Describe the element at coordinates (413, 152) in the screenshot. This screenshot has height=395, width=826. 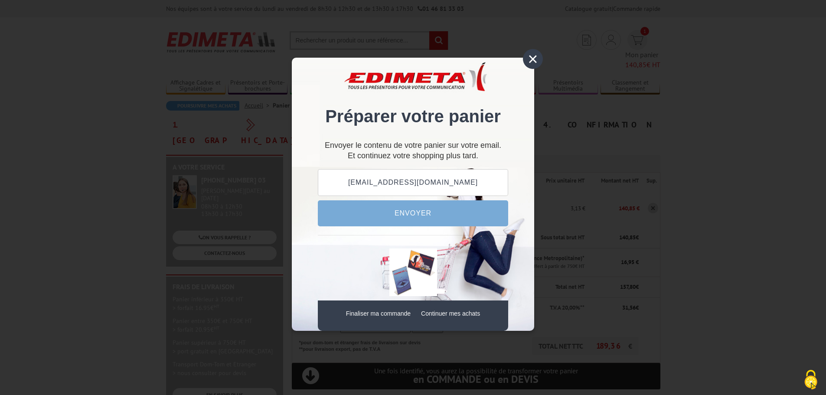
I see `div: Et continuez votre shopping plus tard.` at that location.